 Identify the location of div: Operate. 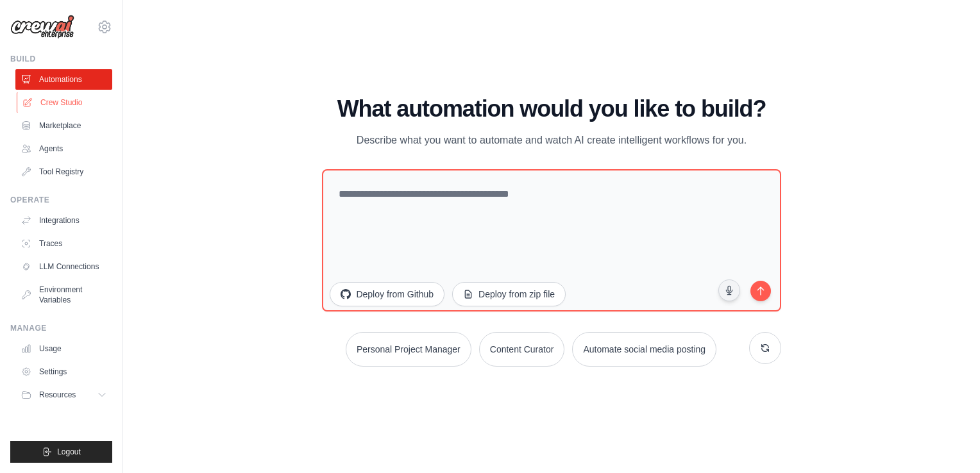
(61, 200).